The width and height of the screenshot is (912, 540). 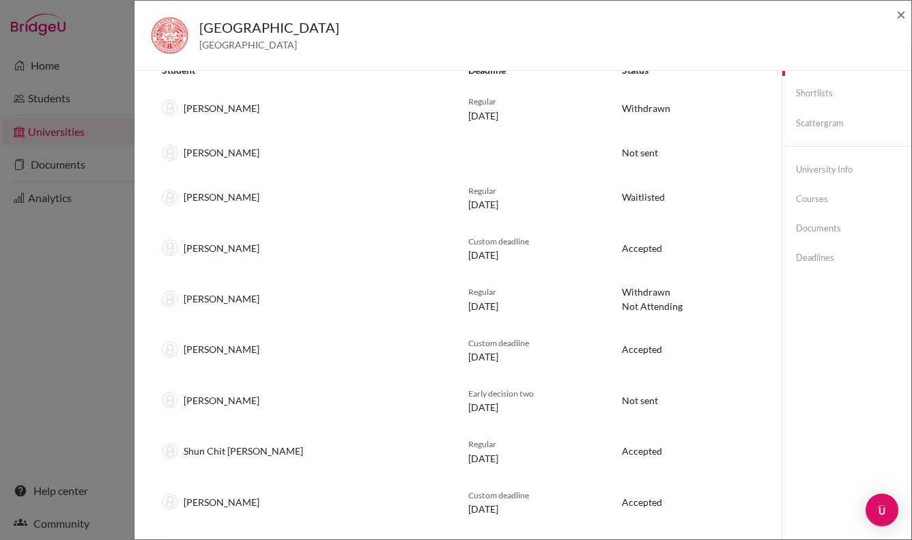 What do you see at coordinates (846, 93) in the screenshot?
I see `a: Shortlists` at bounding box center [846, 93].